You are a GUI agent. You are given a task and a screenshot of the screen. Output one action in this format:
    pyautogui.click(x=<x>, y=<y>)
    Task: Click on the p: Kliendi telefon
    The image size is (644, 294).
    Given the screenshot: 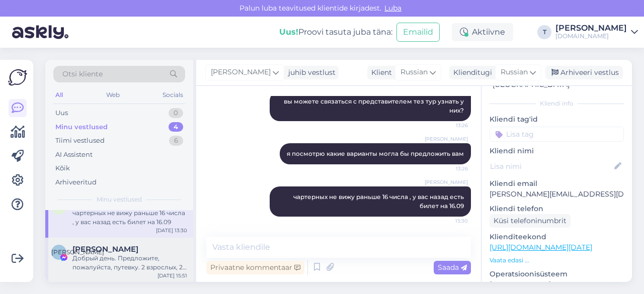 What is the action you would take?
    pyautogui.click(x=556, y=209)
    